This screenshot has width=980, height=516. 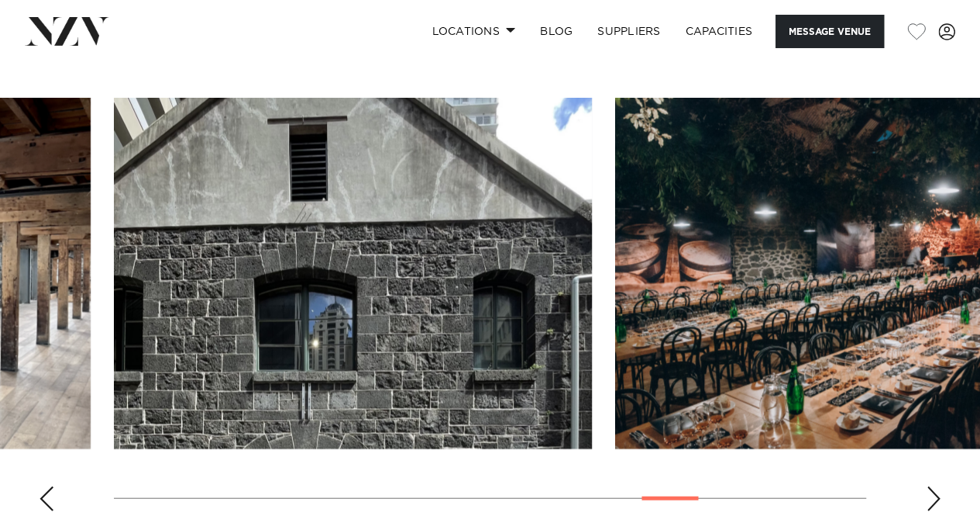 I want to click on button: Message Venue, so click(x=830, y=31).